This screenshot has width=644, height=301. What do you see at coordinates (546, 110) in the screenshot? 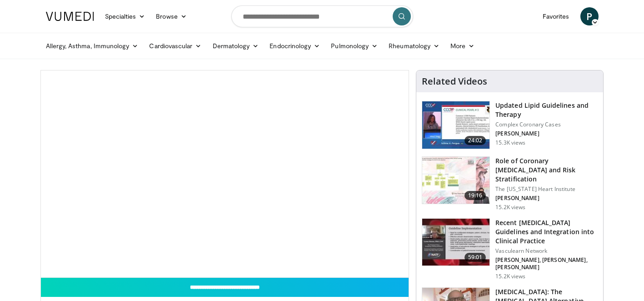
I see `h3: Updated Lipid Guidelines and Therapy` at bounding box center [546, 110].